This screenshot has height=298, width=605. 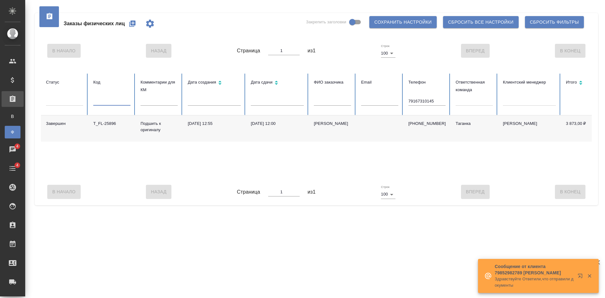 What do you see at coordinates (333, 82) in the screenshot?
I see `div: ФИО заказчика` at bounding box center [333, 82].